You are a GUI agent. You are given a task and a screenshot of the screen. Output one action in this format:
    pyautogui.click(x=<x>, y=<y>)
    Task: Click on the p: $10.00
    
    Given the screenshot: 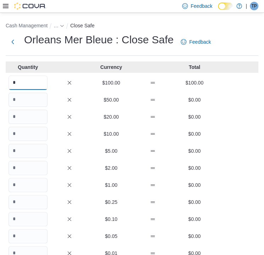 What is the action you would take?
    pyautogui.click(x=111, y=134)
    